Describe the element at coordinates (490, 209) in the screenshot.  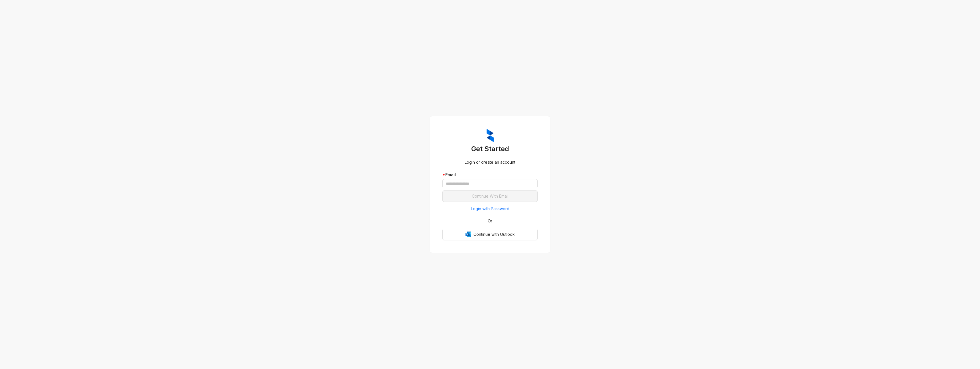
I see `button: Login with Password` at that location.